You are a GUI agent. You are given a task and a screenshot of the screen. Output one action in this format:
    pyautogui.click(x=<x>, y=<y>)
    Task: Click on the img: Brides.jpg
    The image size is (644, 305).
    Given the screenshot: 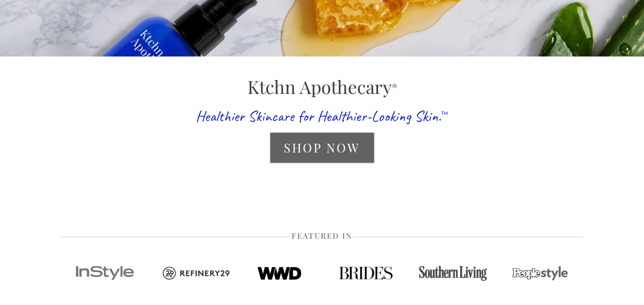 What is the action you would take?
    pyautogui.click(x=366, y=273)
    